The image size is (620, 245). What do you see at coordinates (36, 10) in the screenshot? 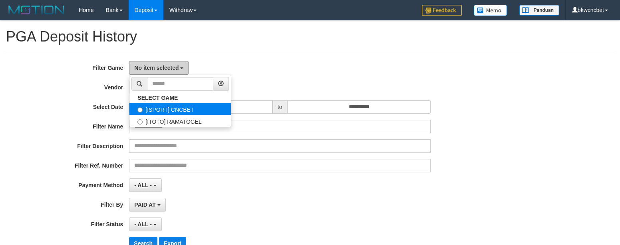
I see `img: MOTION_logo.png` at bounding box center [36, 10].